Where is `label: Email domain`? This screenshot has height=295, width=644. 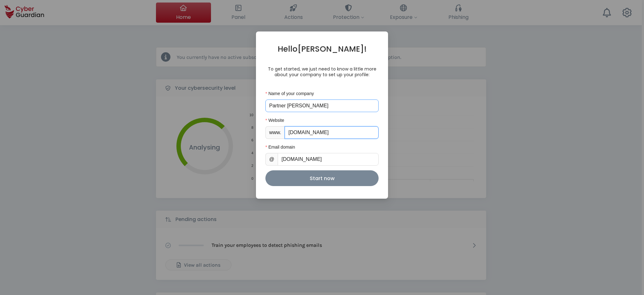 label: Email domain is located at coordinates (283, 147).